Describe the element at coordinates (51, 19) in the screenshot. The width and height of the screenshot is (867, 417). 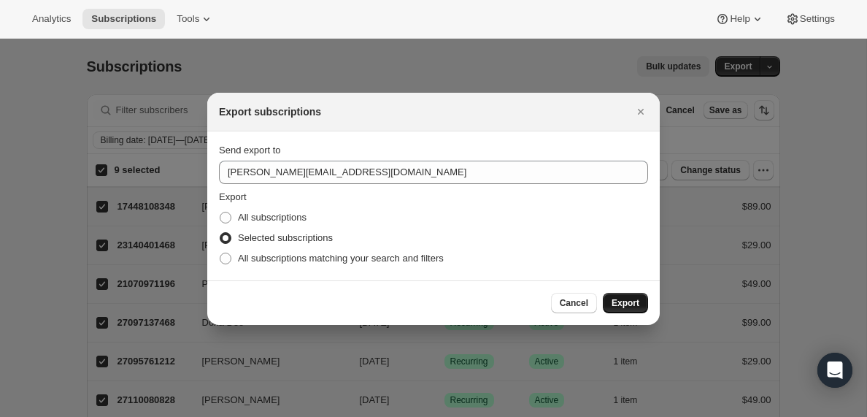
I see `span: Analytics` at that location.